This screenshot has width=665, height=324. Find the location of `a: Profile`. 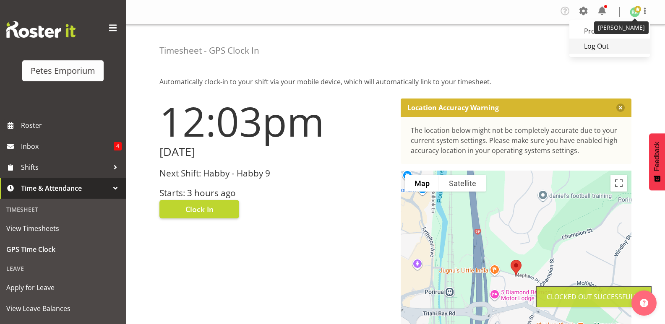

a: Profile is located at coordinates (610, 31).